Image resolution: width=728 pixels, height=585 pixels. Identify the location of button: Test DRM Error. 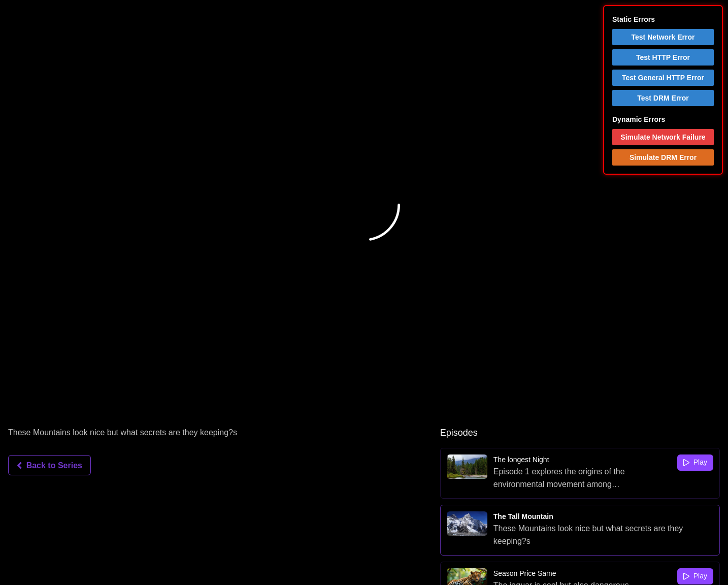
(663, 98).